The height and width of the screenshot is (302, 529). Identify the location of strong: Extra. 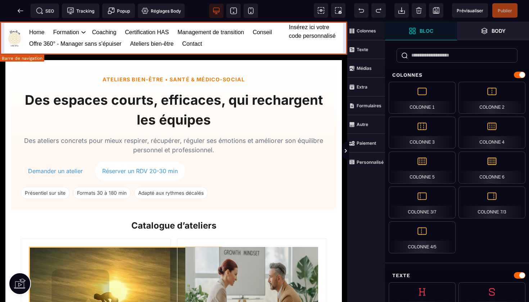
(362, 87).